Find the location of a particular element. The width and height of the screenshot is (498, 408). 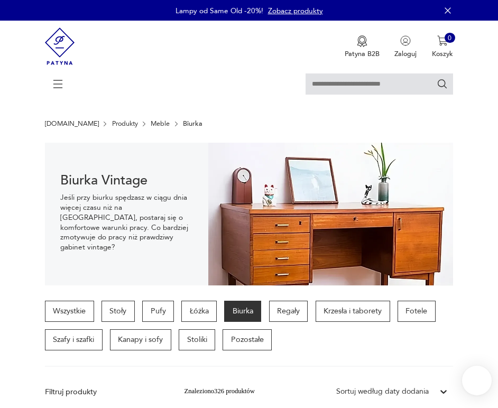

div: Sortuj według daty dodania is located at coordinates (382, 392).